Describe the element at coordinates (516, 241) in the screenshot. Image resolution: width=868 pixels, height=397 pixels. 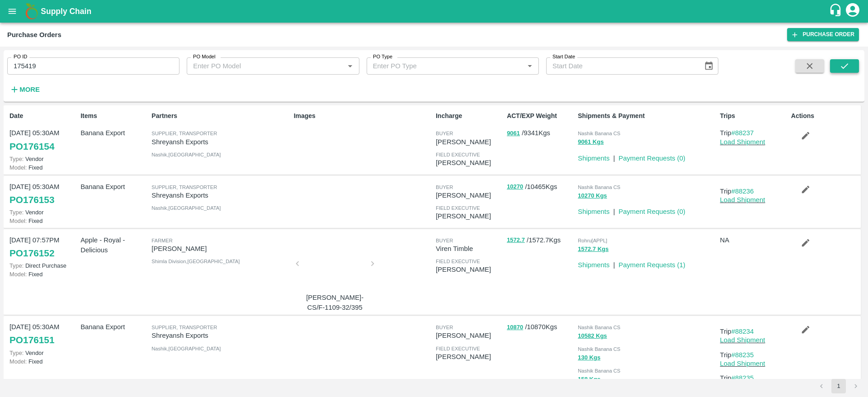
I see `button: 1572.7` at that location.